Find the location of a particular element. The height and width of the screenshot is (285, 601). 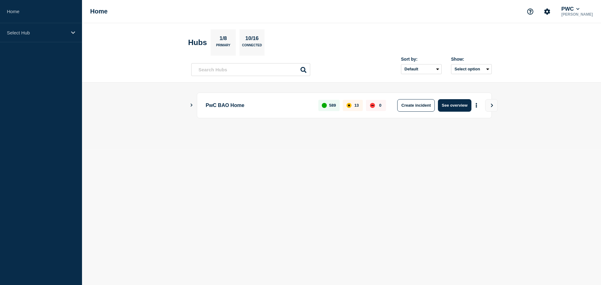

p: Primary is located at coordinates (223, 47).